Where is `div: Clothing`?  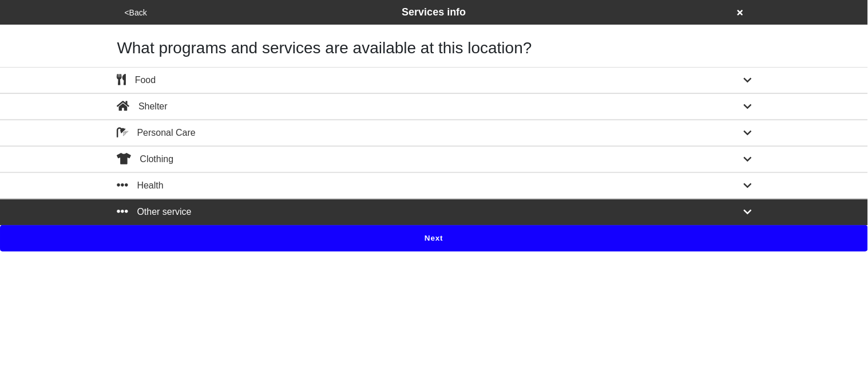
div: Clothing is located at coordinates (146, 159).